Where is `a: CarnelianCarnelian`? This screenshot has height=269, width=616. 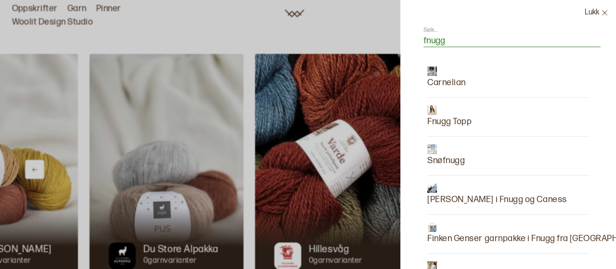
a: CarnelianCarnelian is located at coordinates (446, 78).